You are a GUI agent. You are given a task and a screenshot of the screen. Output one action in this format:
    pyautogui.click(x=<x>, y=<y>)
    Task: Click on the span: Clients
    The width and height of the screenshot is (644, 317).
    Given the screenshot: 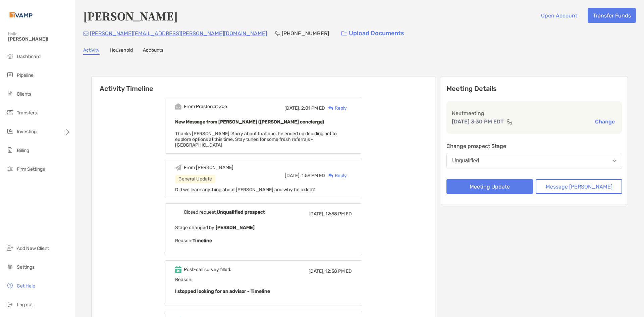 What is the action you would take?
    pyautogui.click(x=24, y=94)
    